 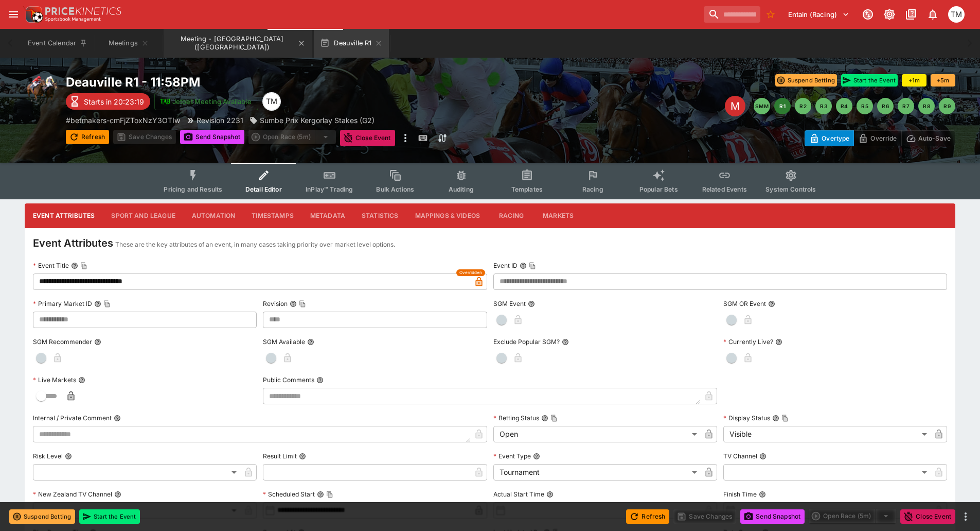 What do you see at coordinates (550, 494) in the screenshot?
I see `button: Actual Start Time` at bounding box center [550, 494].